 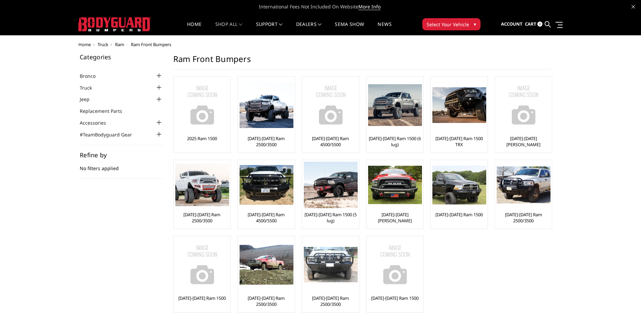 I want to click on span: Home, so click(x=85, y=44).